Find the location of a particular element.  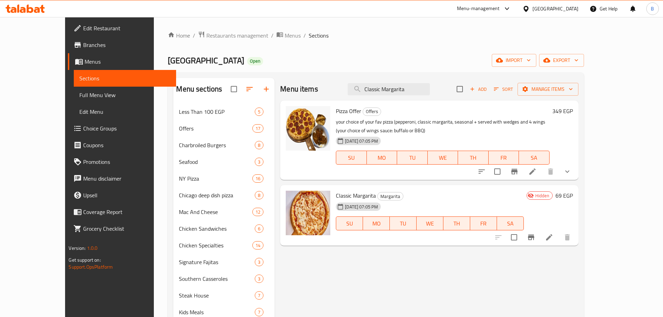

div: Charbroiled Burgers is located at coordinates (217, 145).